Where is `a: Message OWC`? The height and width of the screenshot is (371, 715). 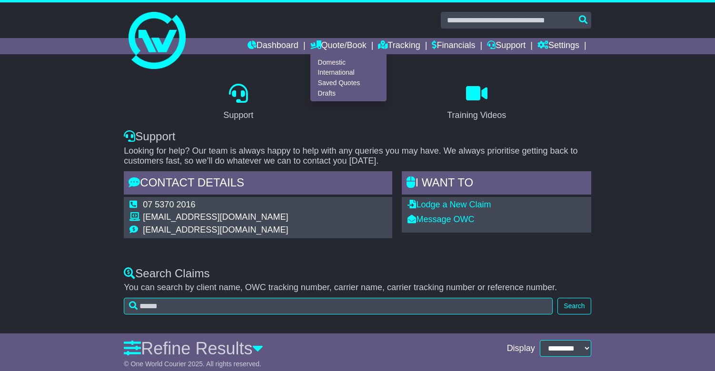 a: Message OWC is located at coordinates (441, 219).